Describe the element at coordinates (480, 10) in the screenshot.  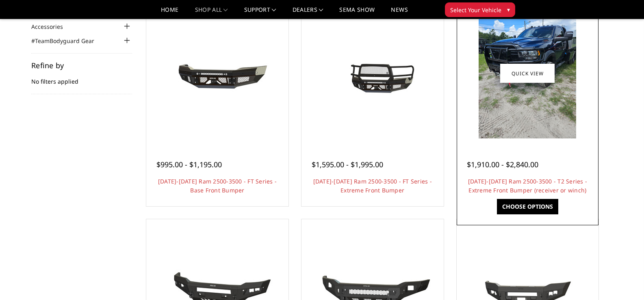
I see `button: Select Your Vehicle` at that location.